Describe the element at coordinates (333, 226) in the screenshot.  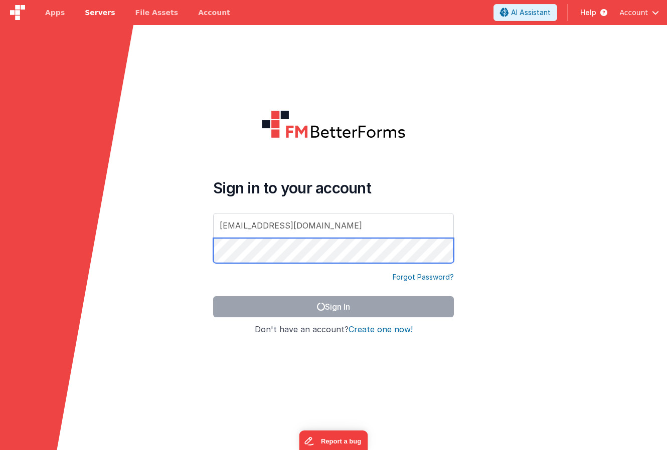
I see `input: Email Address` at that location.